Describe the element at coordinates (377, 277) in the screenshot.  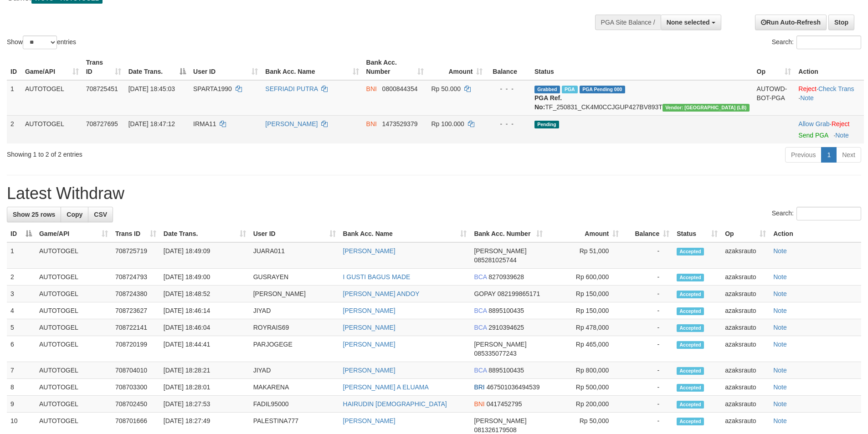
I see `a: I GUSTI BAGUS MADE` at that location.